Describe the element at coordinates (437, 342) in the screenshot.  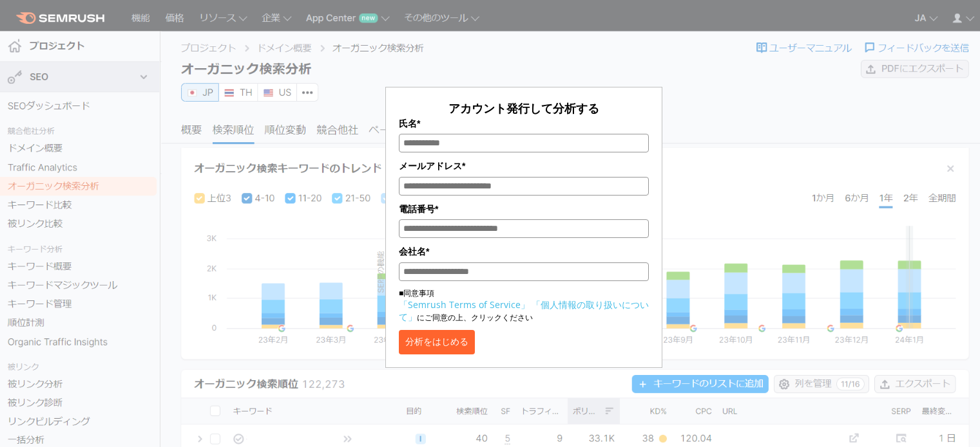
I see `button: 分析をはじめる` at that location.